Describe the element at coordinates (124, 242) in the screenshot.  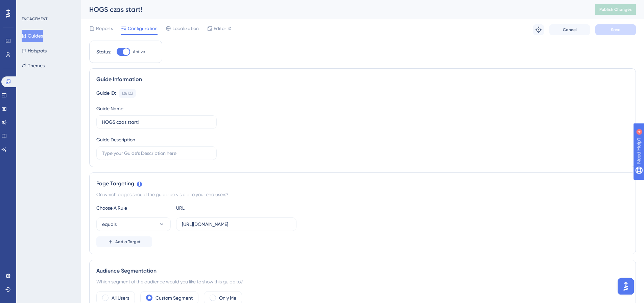
I see `button: Add a Target` at that location.